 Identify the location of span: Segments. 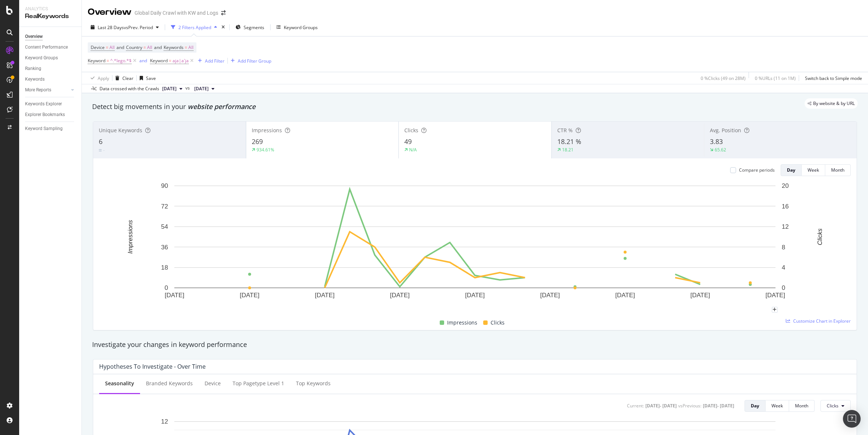
(254, 27).